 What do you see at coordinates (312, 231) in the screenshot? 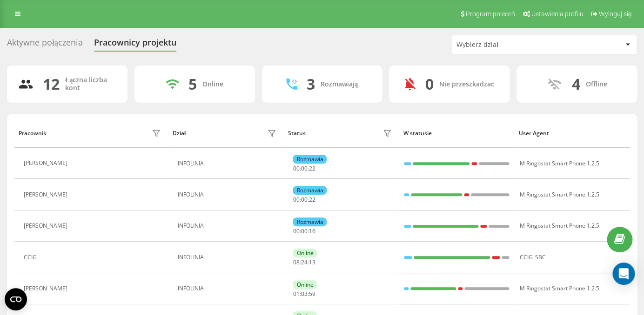
I see `span: 16` at bounding box center [312, 231].